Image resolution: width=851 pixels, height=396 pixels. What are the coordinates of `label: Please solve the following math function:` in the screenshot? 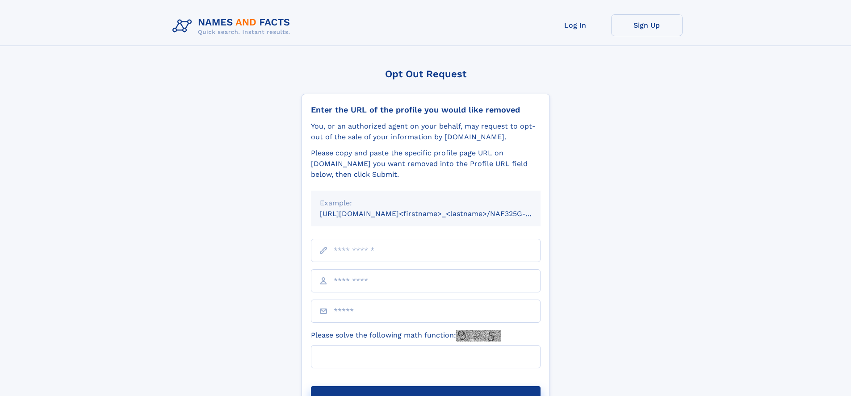 It's located at (406, 336).